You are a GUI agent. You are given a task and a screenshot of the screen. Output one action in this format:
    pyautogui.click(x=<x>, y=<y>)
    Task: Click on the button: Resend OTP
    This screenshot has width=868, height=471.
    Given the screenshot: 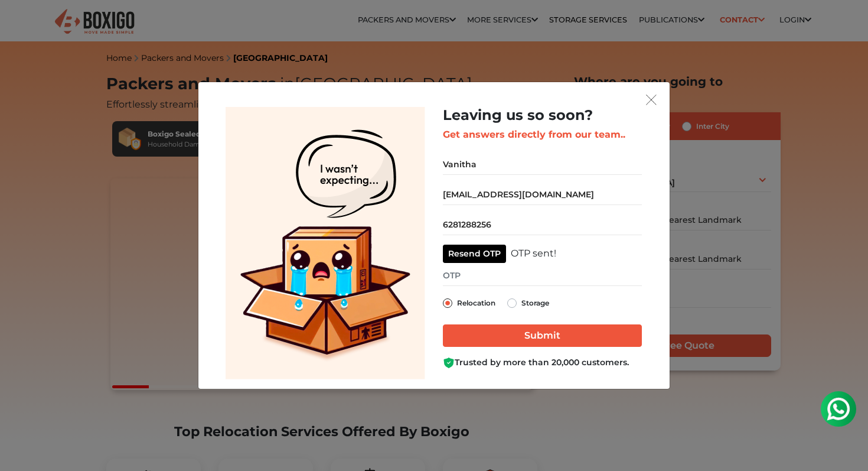 What is the action you would take?
    pyautogui.click(x=475, y=254)
    